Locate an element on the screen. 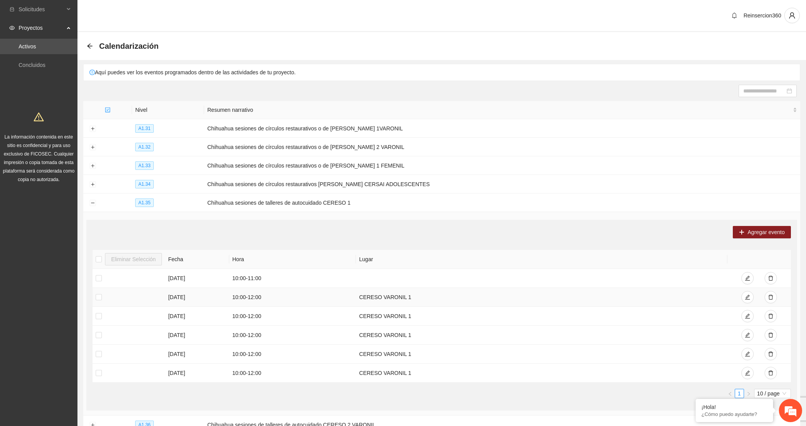 This screenshot has height=426, width=806. a: Concluidos is located at coordinates (32, 65).